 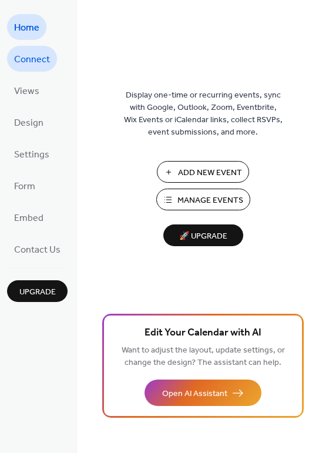 I want to click on span: Display one-time or recurring events, sync with Google, Outlook, Zoom, Eventbrite, Wix Events or ..., so click(x=203, y=114).